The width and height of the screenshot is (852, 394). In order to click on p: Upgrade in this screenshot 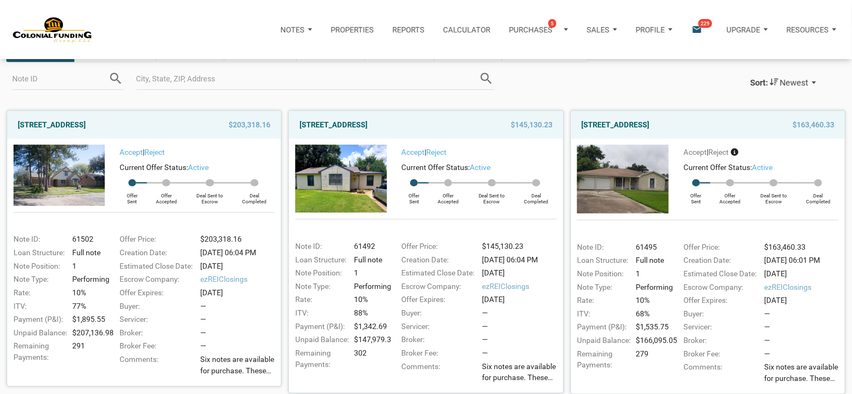, I will do `click(743, 30)`.